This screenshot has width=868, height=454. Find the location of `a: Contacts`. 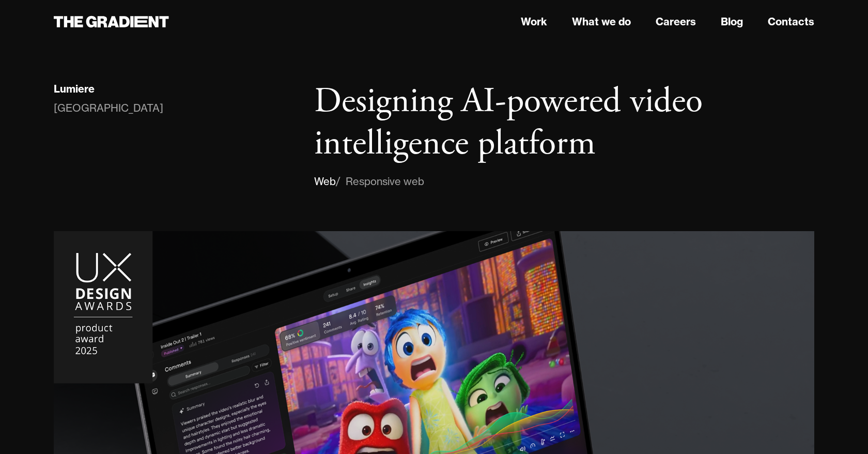

a: Contacts is located at coordinates (791, 22).